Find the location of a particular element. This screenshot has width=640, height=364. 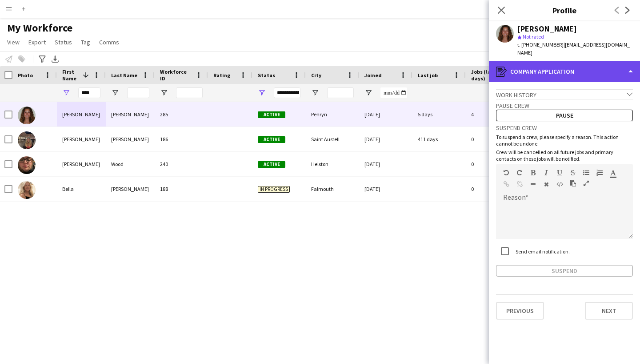

p: Crew will be cancelled on all future jobs and primary contacts on these jobs will be notified. is located at coordinates (564, 156).